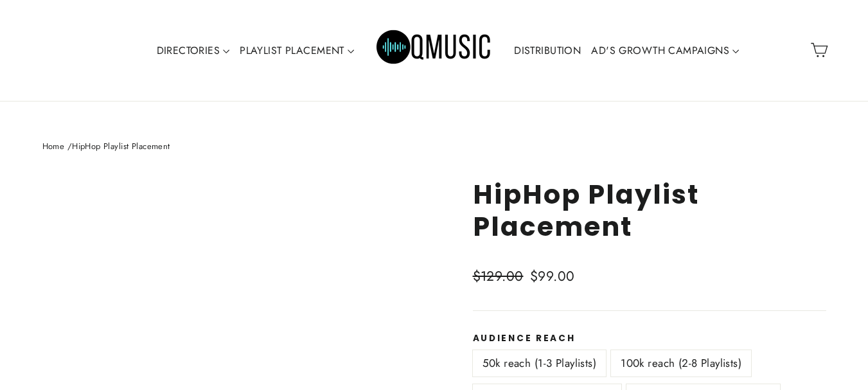 The image size is (868, 390). What do you see at coordinates (434, 50) in the screenshot?
I see `img: Q Music Promotions` at bounding box center [434, 50].